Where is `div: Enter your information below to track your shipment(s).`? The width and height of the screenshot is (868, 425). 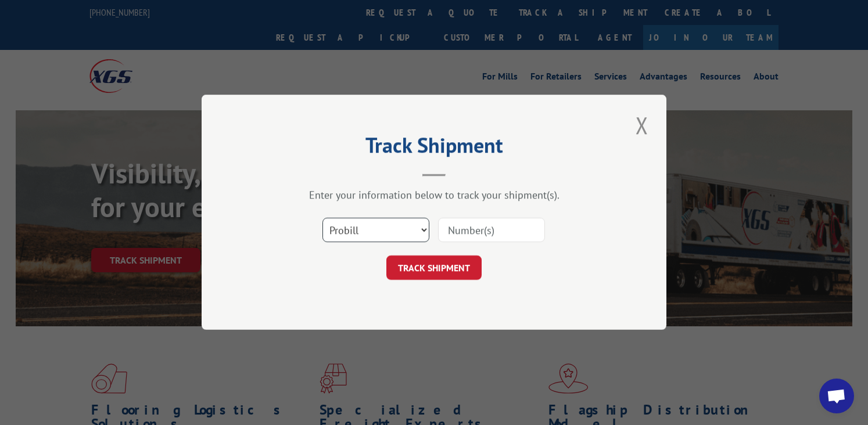
div: Enter your information below to track your shipment(s). is located at coordinates (434, 195).